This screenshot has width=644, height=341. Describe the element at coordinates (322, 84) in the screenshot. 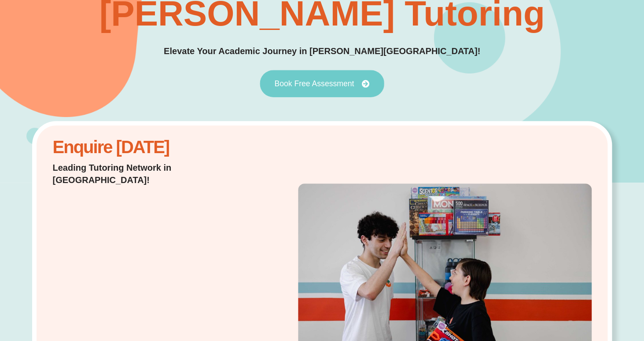

I see `a: Book Free Assessment` at that location.